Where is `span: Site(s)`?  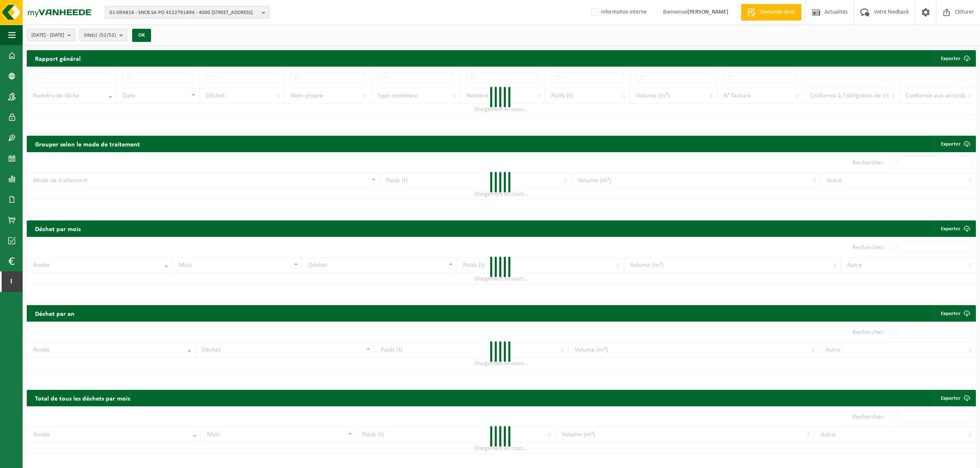
span: Site(s) is located at coordinates (100, 35).